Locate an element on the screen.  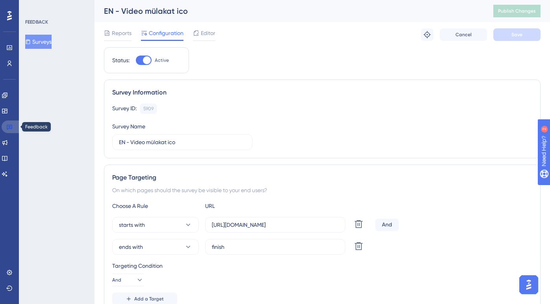
span: Need Help? is located at coordinates (34, 7).